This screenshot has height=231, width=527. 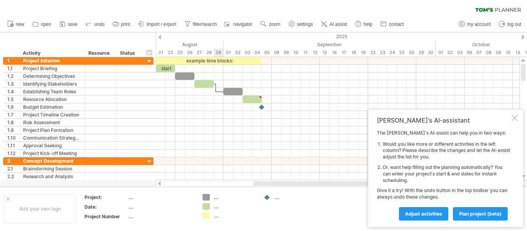 What do you see at coordinates (446, 174) in the screenshot?
I see `li: Or, want help filling out the planning automatically? You can enter your project's start & end da...` at bounding box center [446, 174].